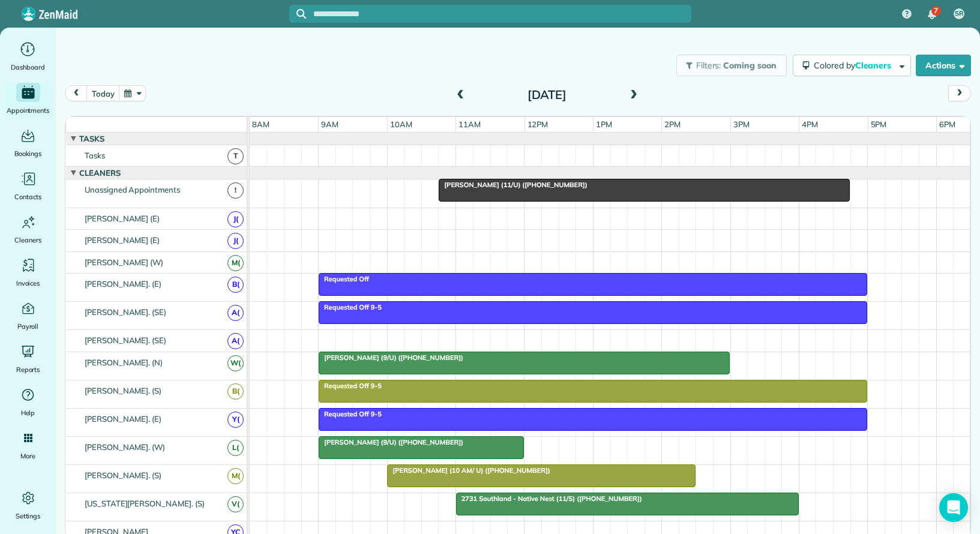 Image resolution: width=980 pixels, height=534 pixels. Describe the element at coordinates (741, 124) in the screenshot. I see `span: 3pm` at that location.